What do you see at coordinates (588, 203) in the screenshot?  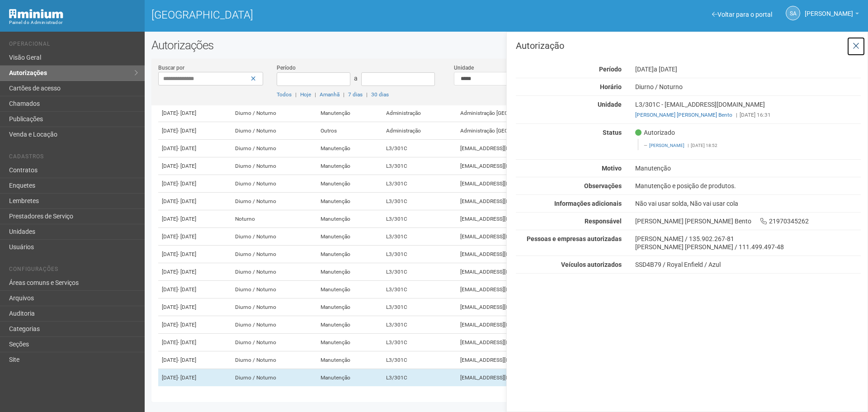 I see `strong: Informações adicionais` at bounding box center [588, 203].